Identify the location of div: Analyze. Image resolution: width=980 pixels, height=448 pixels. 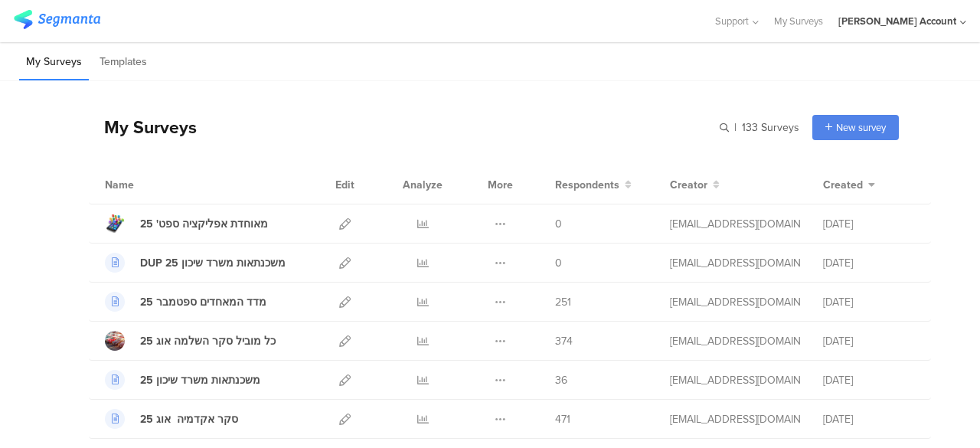
(422, 184).